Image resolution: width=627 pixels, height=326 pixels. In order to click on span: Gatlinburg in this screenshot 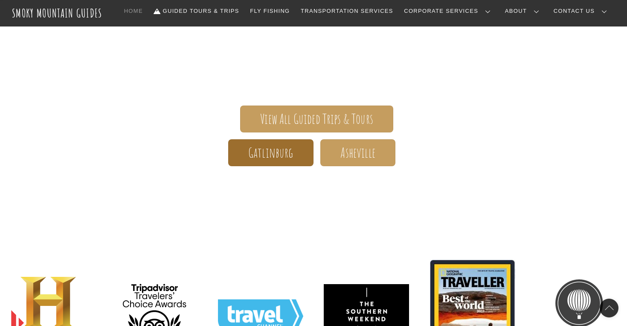, I will do `click(271, 152)`.